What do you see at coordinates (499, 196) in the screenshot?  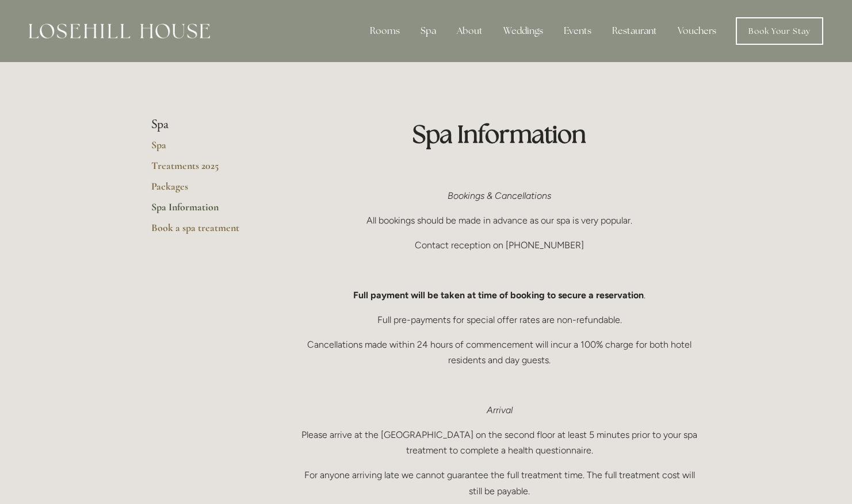 I see `em: Bookings & Cancellations` at bounding box center [499, 196].